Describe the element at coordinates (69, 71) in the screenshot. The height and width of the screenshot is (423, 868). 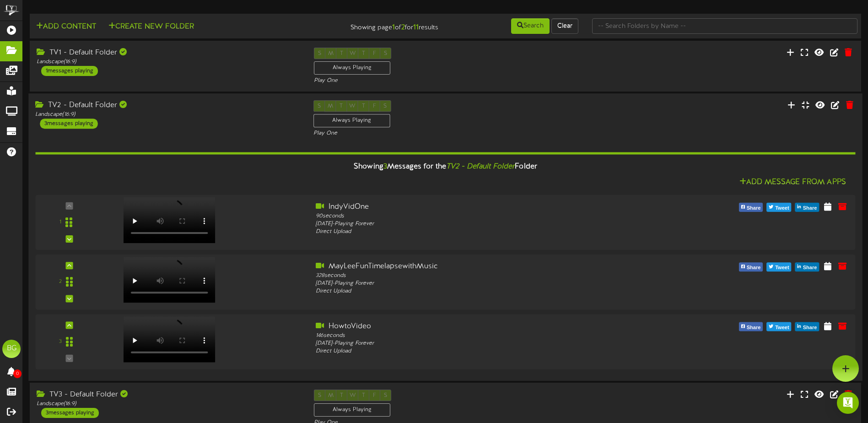
I see `div: 1 messages playing` at that location.